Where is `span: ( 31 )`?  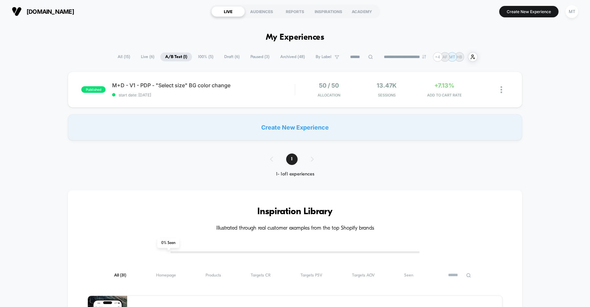
span: ( 31 ) is located at coordinates (123, 275).